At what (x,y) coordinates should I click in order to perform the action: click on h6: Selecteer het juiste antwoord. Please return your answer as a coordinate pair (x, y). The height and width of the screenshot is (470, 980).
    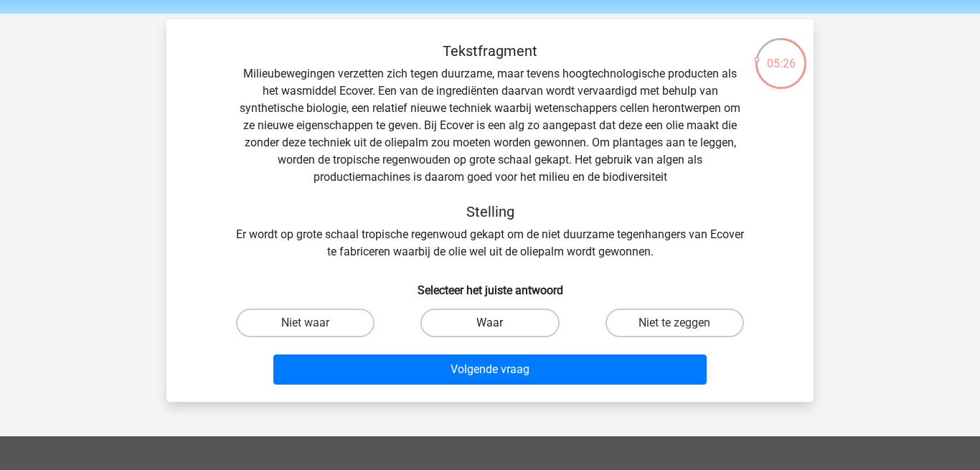
    Looking at the image, I should click on (490, 284).